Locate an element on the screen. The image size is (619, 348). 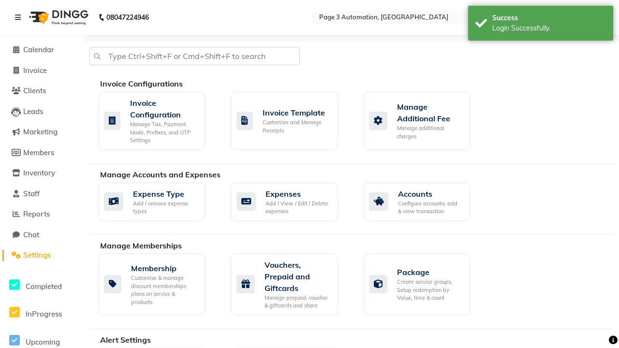
div: Login Successfully. is located at coordinates (549, 28).